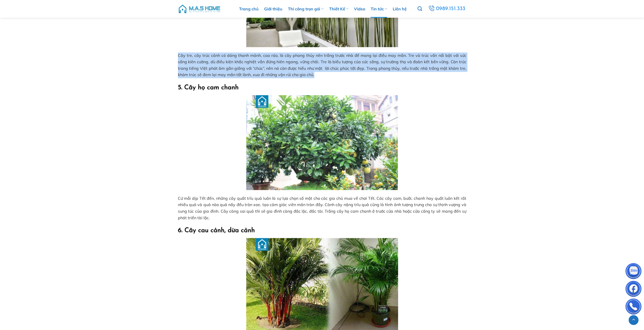 This screenshot has height=330, width=644. What do you see at coordinates (217, 230) in the screenshot?
I see `strong: 6. Cây cau cảnh, dừa cảnh` at bounding box center [217, 230].